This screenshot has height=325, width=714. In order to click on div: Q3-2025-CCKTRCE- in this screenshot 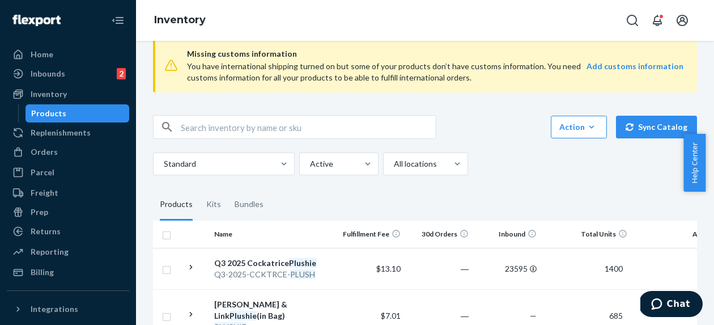, I will do `click(273, 274)`.